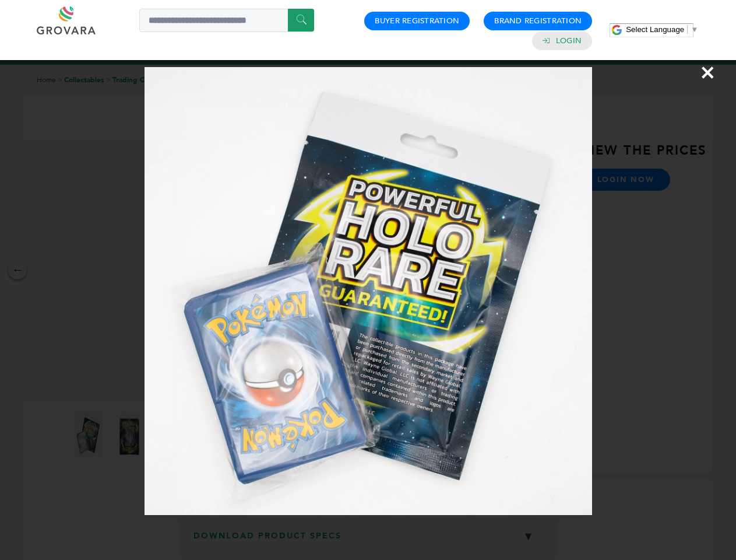  I want to click on a: Login, so click(568, 40).